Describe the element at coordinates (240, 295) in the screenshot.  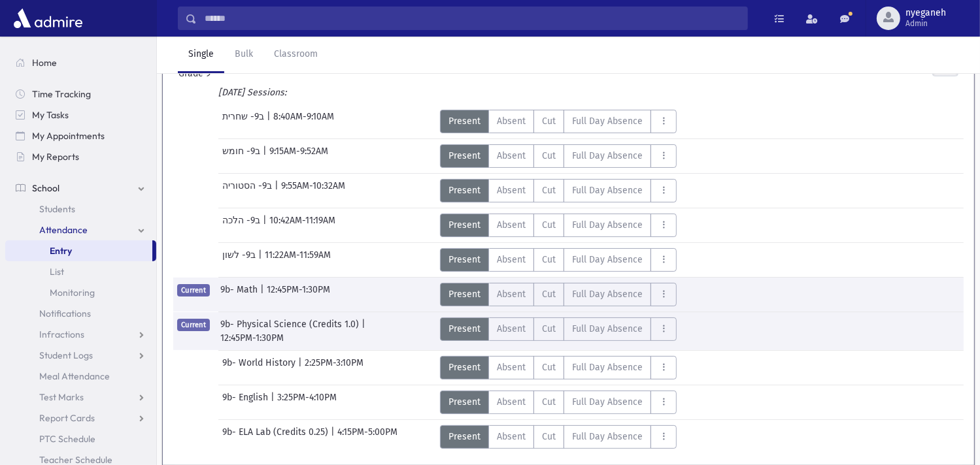
I see `span: 9b- Math` at that location.